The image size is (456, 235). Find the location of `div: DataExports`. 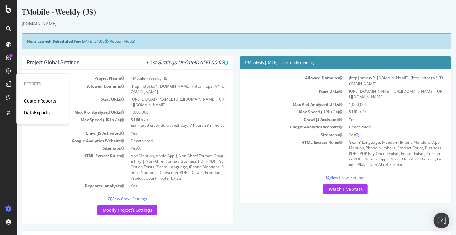

div: DataExports is located at coordinates (37, 113).